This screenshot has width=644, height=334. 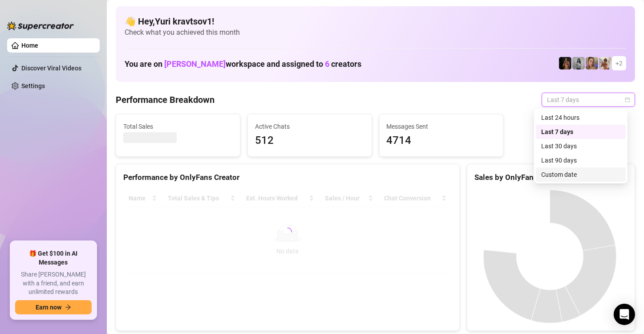 I want to click on img: D, so click(x=565, y=63).